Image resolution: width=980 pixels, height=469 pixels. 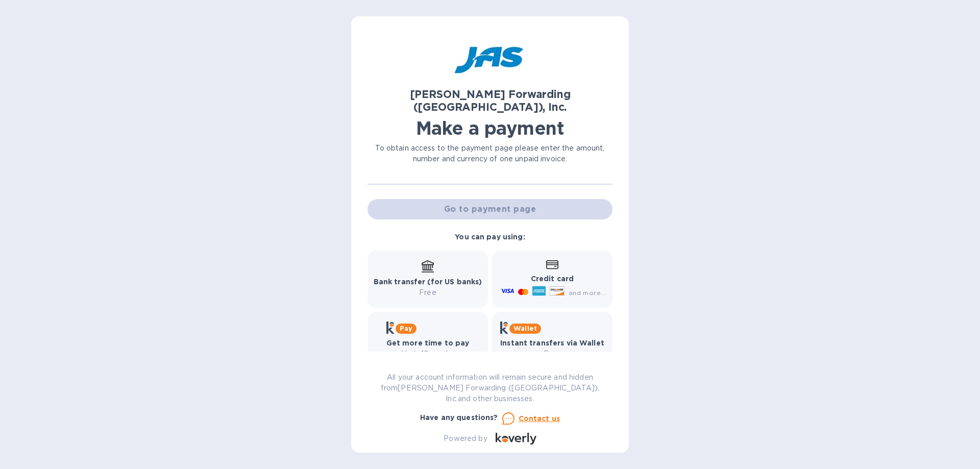 I want to click on p: To obtain access to the payment page please enter the amount, number and currency of one unpaid i..., so click(x=490, y=154).